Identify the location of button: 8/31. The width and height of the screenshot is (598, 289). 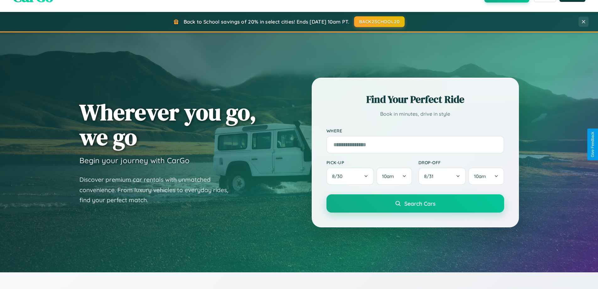
(443, 176).